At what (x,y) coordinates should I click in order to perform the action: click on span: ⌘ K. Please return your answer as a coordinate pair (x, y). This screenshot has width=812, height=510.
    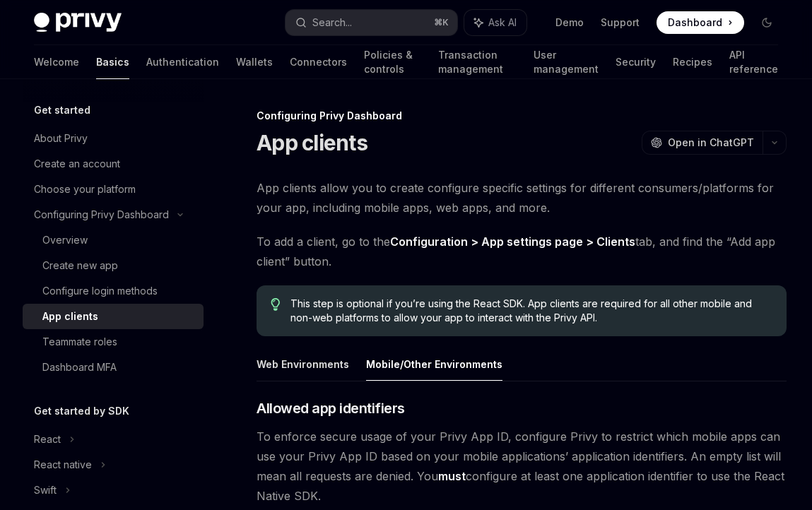
    Looking at the image, I should click on (441, 22).